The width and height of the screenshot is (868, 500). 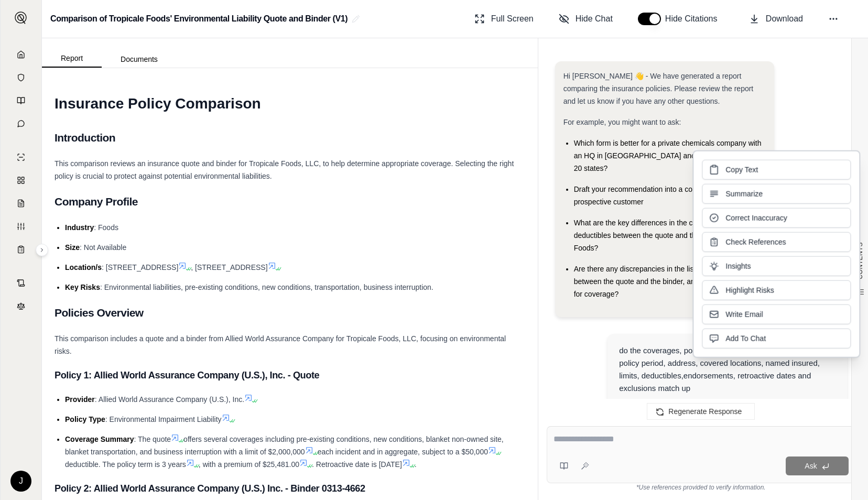 I want to click on span: Provider, so click(x=80, y=399).